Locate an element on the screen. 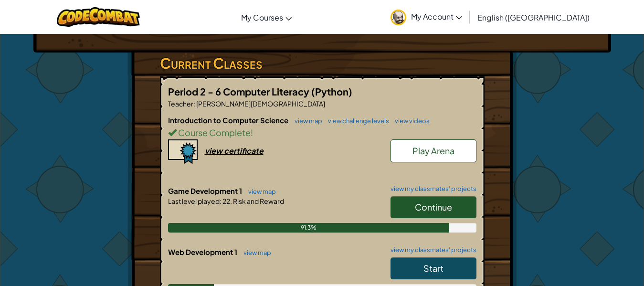 Image resolution: width=644 pixels, height=286 pixels. img: CodeCombat logo is located at coordinates (99, 16).